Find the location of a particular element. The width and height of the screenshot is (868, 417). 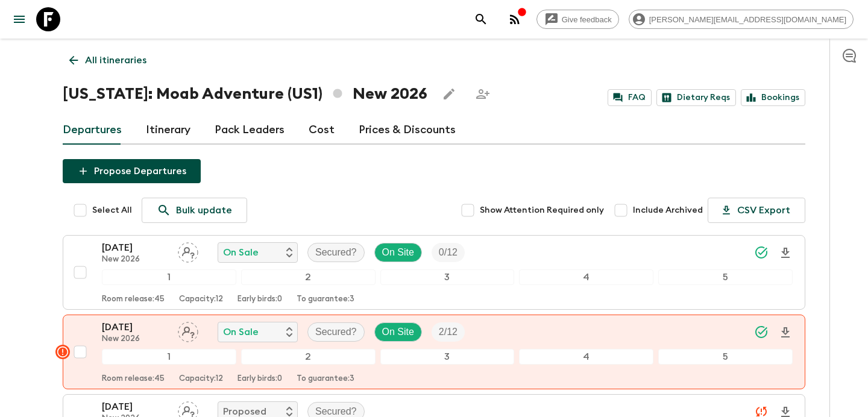

a: All itineraries is located at coordinates (108, 60).